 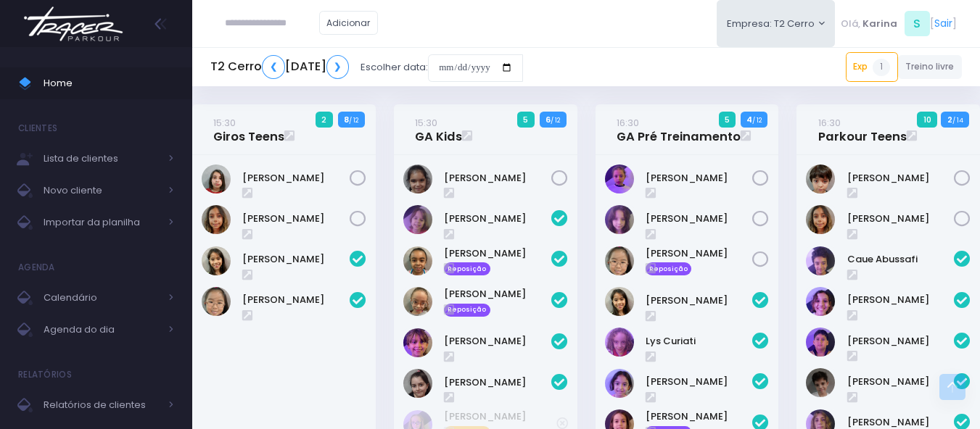 What do you see at coordinates (438, 129) in the screenshot?
I see `a: 15:30GA Kids` at bounding box center [438, 129].